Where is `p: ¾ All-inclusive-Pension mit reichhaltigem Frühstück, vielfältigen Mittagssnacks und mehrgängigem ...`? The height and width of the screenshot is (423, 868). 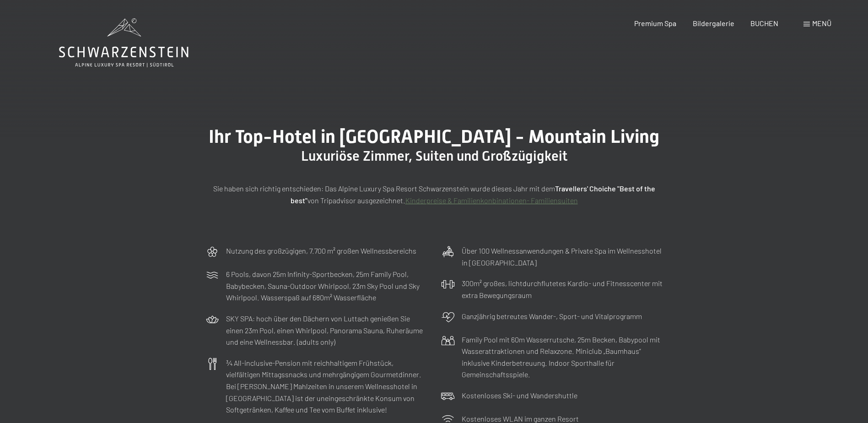 p: ¾ All-inclusive-Pension mit reichhaltigem Frühstück, vielfältigen Mittagssnacks und mehrgängigem ... is located at coordinates (327, 386).